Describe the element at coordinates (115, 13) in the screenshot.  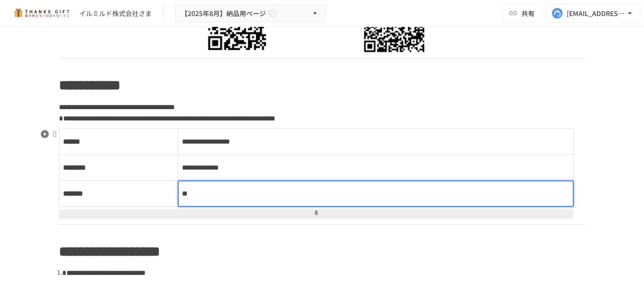
I see `div: イルミルド株式会社さま` at that location.